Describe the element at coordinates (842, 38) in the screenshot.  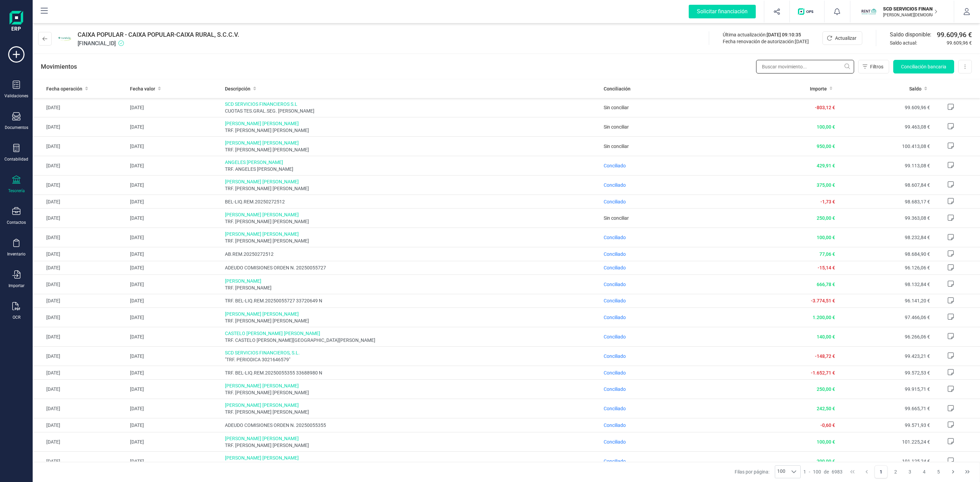
I see `button: Actualizar` at that location.